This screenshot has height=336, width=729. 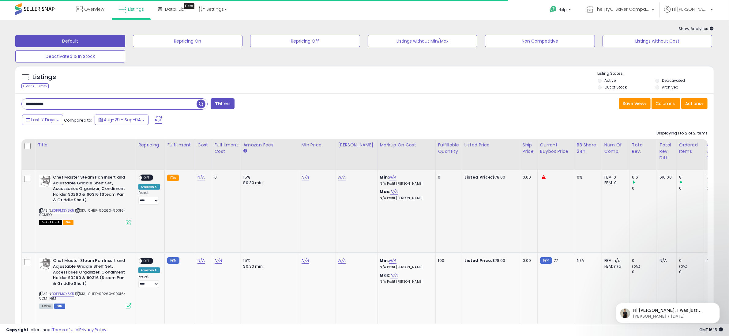 I want to click on span: | SKU: CHEF-90260-90316-COM-FBM, so click(x=82, y=296).